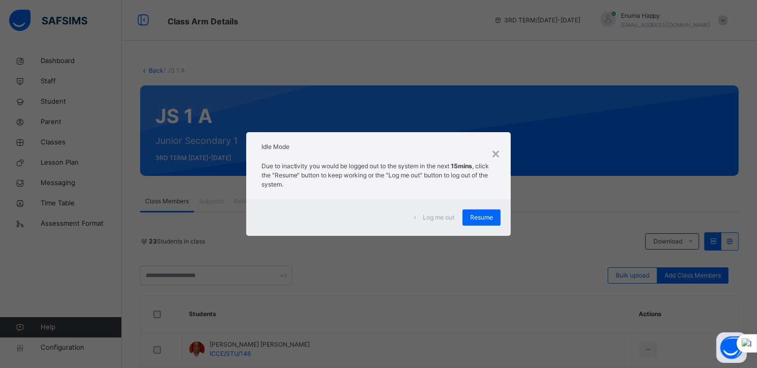 This screenshot has width=757, height=368. I want to click on p: Due to inactivity you would be logged out to the system in the next , click the "Resume" button t..., so click(379, 175).